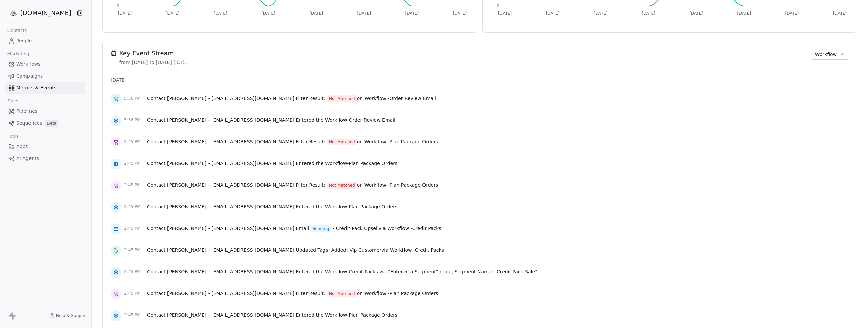 The image size is (868, 328). What do you see at coordinates (46, 76) in the screenshot?
I see `a: Campaigns` at bounding box center [46, 76].